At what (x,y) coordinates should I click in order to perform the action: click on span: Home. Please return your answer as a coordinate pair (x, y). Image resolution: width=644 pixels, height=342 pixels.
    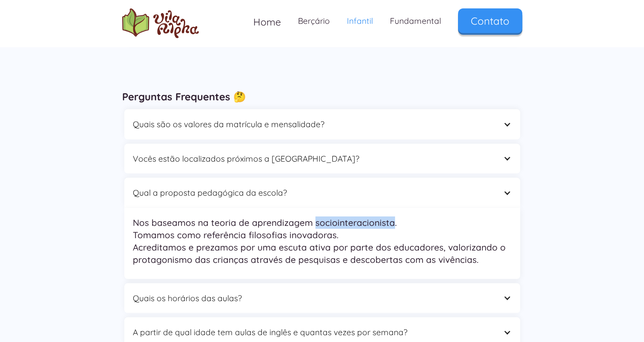
    Looking at the image, I should click on (267, 22).